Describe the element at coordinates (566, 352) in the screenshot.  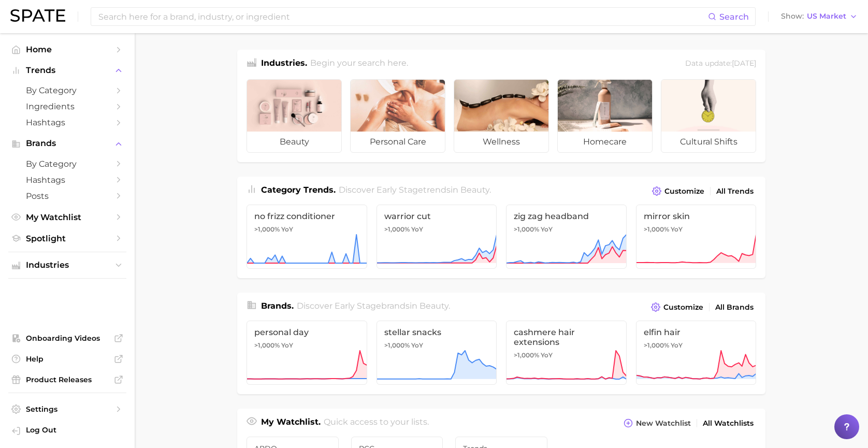
I see `a: cashmere hair extensions>1,000% YoY` at that location.